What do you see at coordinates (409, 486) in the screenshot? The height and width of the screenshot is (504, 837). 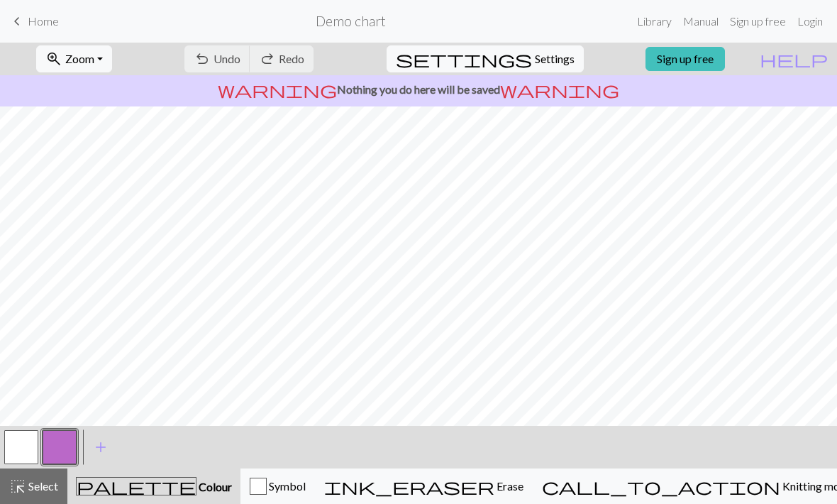 I see `span: ink_eraser` at bounding box center [409, 486].